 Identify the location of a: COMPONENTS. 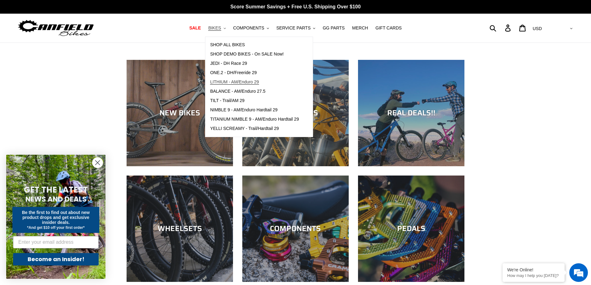
(295, 229).